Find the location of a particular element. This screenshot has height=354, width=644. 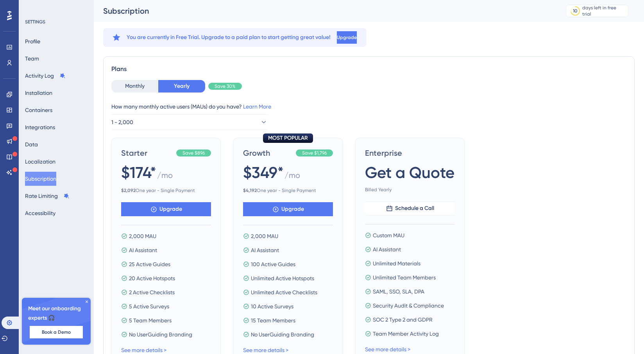

button: Installation is located at coordinates (39, 93).